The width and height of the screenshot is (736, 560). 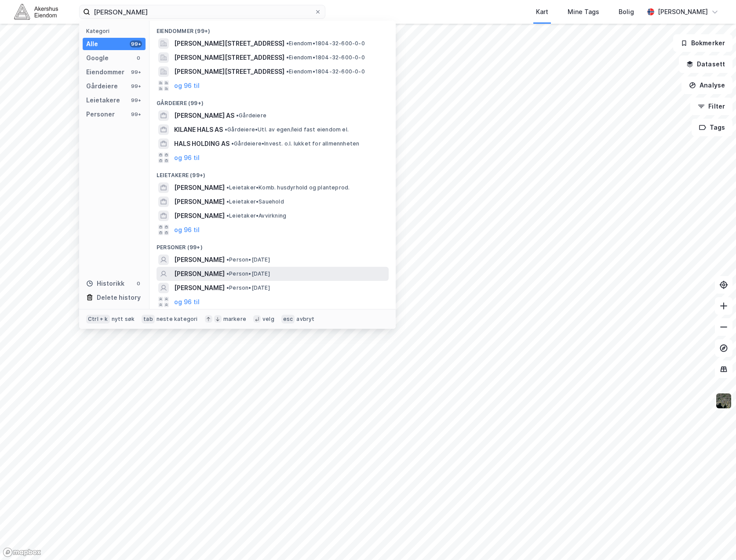 I want to click on div: Eiendommer (99+), so click(x=272, y=29).